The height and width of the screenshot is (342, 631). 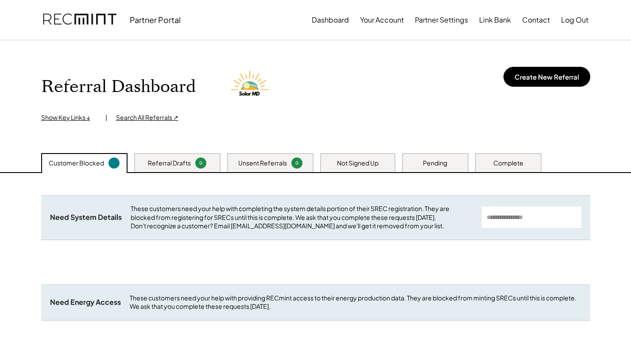 What do you see at coordinates (495, 20) in the screenshot?
I see `button: Link Bank` at bounding box center [495, 20].